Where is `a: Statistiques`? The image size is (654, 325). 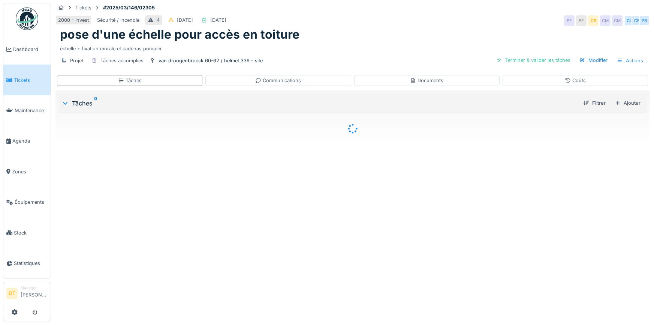
a: Statistiques is located at coordinates (27, 263).